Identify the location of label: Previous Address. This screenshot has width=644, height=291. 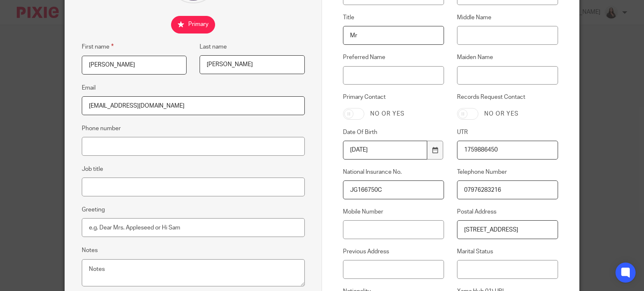
(393, 252).